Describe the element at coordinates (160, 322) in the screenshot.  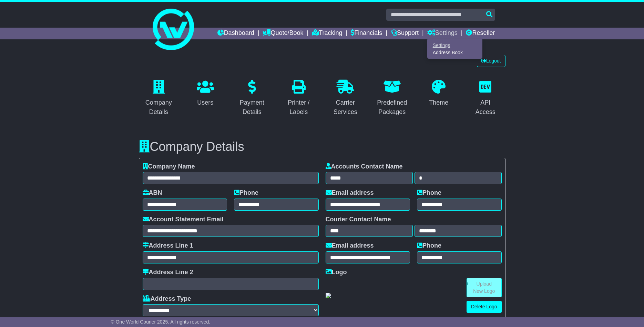
I see `span: © One World Courier 2025. All rights reserved.` at that location.